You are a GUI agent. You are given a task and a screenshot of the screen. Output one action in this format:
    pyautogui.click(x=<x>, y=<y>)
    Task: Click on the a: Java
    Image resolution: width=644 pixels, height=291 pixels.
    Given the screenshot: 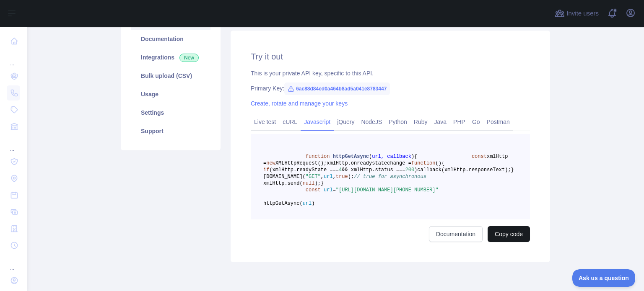 What is the action you would take?
    pyautogui.click(x=441, y=122)
    